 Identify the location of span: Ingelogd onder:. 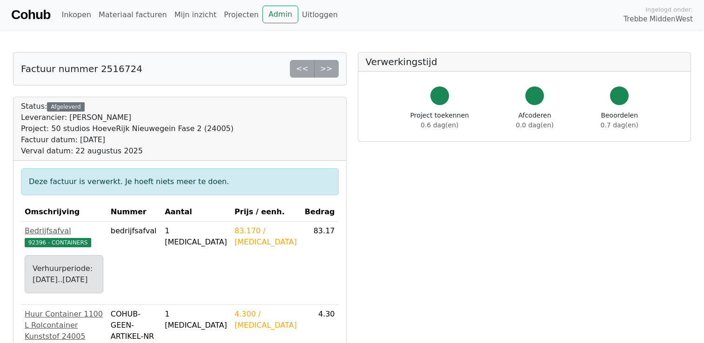
(669, 9).